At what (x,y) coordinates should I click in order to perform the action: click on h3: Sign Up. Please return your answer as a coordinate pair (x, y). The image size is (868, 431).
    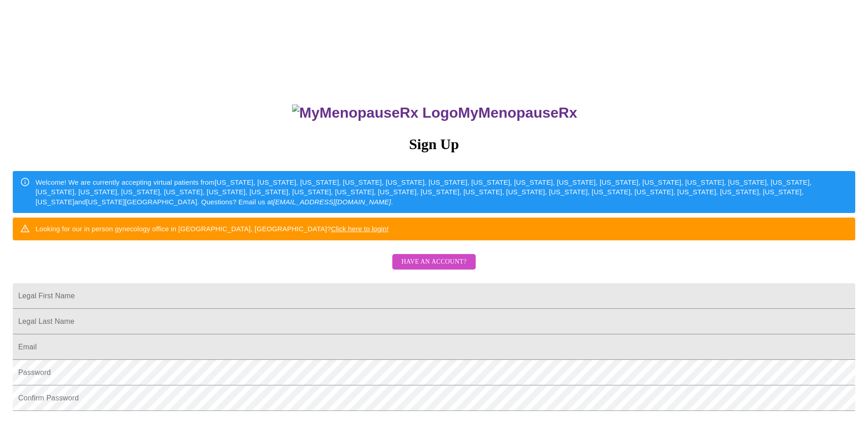
    Looking at the image, I should click on (434, 144).